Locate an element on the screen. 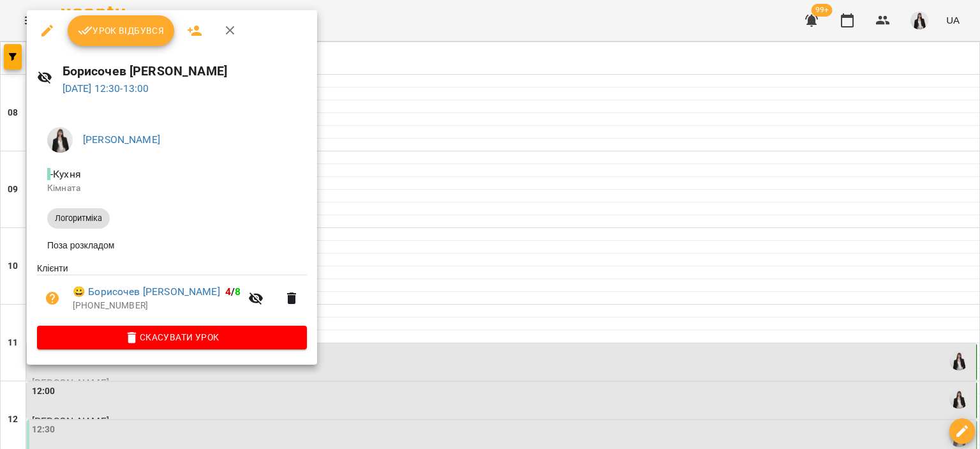 Image resolution: width=980 pixels, height=449 pixels. button: Скасувати Урок is located at coordinates (171, 337).